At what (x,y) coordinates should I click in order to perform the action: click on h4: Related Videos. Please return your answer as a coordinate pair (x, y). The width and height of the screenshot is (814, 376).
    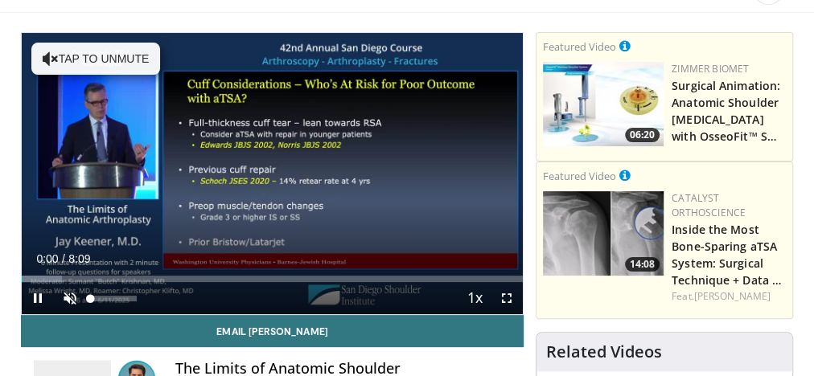
    Looking at the image, I should click on (604, 352).